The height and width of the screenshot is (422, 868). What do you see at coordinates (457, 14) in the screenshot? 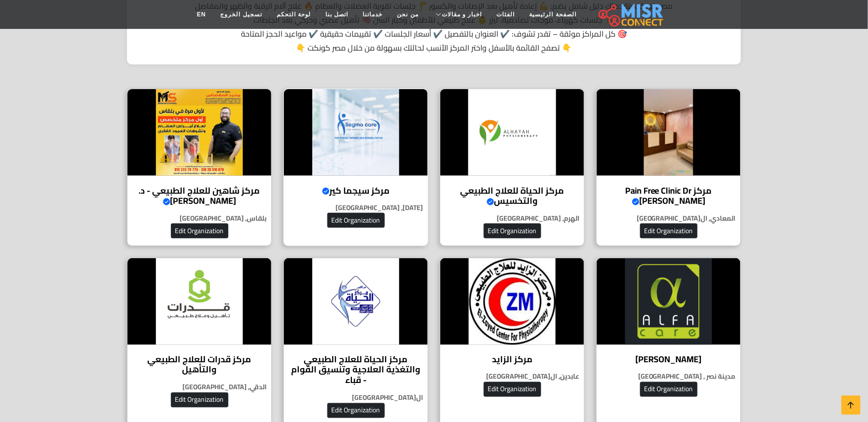
I see `a: اخبار و مقالات` at bounding box center [457, 14].